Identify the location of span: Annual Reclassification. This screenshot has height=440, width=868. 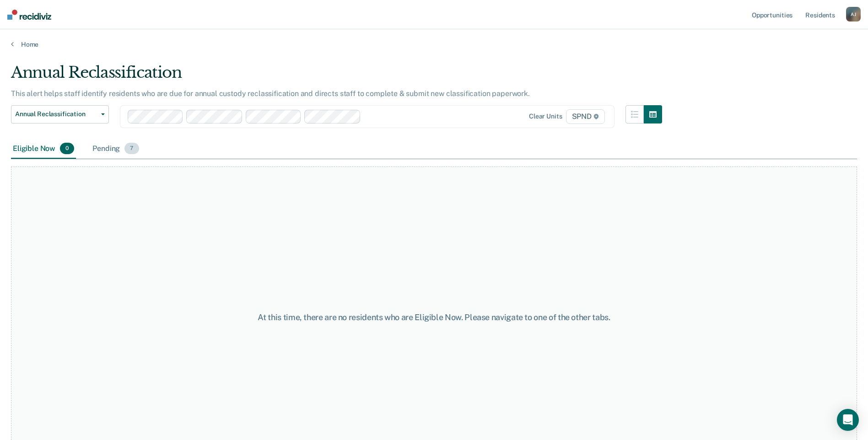
(56, 114).